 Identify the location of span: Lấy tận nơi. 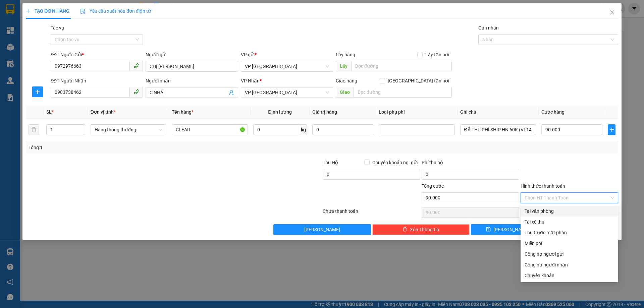
(437, 55).